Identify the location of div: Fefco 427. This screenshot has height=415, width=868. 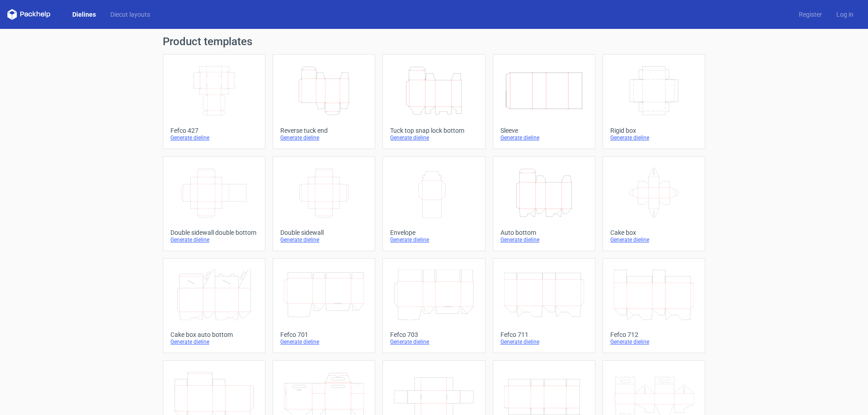
(214, 131).